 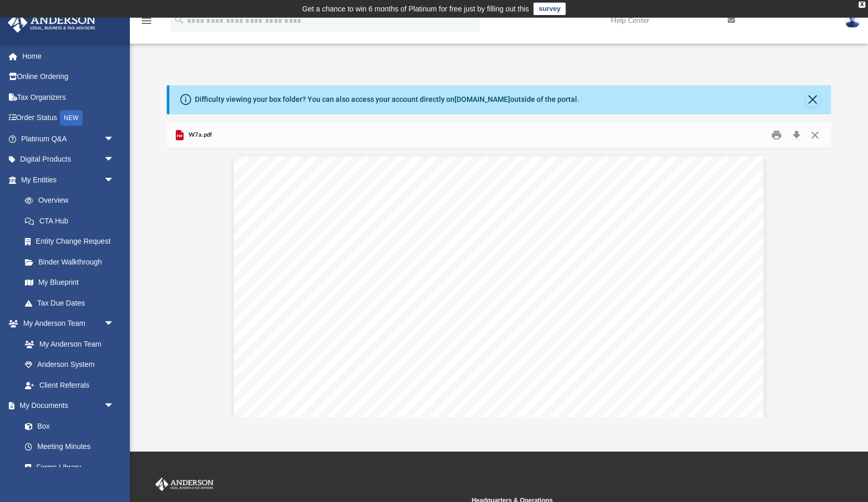 What do you see at coordinates (499, 270) in the screenshot?
I see `div: Preview` at bounding box center [499, 270].